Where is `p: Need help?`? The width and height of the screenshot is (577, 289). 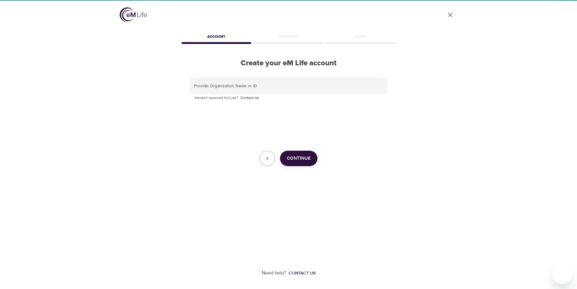 p: Need help? is located at coordinates (274, 273).